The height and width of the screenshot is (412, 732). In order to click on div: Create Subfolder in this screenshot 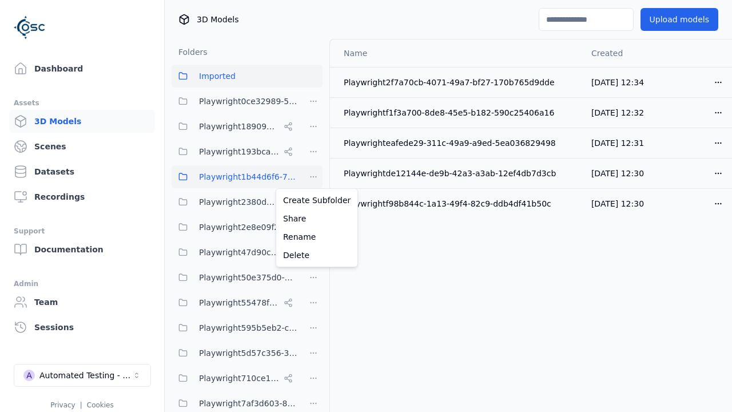, I will do `click(317, 200)`.